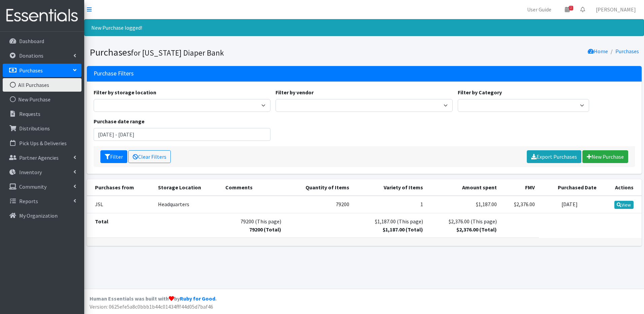  What do you see at coordinates (42, 187) in the screenshot?
I see `a: Community` at bounding box center [42, 187].